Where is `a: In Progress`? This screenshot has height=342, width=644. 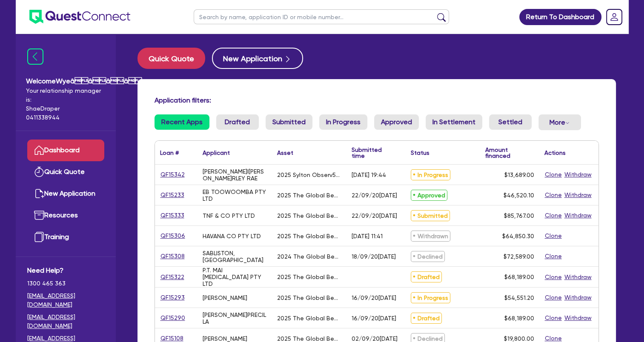 a: In Progress is located at coordinates (343, 122).